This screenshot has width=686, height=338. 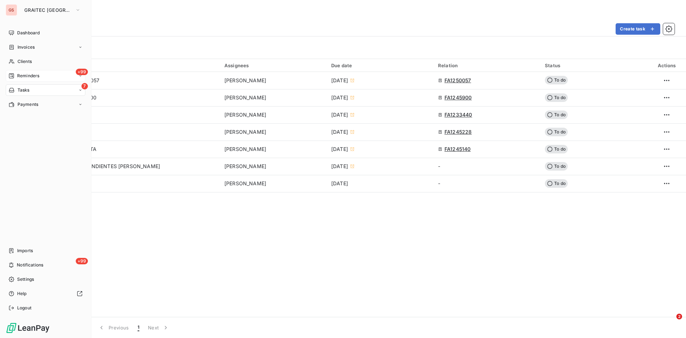 I want to click on span: Help, so click(x=22, y=293).